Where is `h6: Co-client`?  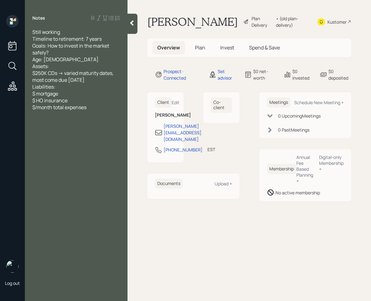
h6: Co-client is located at coordinates (221, 105).